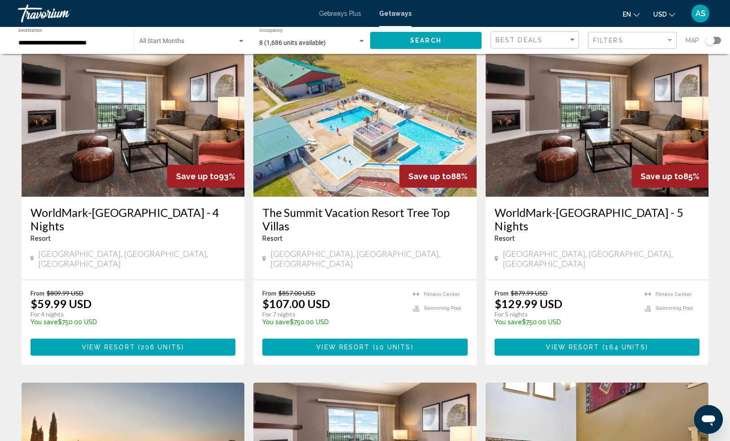  I want to click on span: $879.99 USD, so click(529, 293).